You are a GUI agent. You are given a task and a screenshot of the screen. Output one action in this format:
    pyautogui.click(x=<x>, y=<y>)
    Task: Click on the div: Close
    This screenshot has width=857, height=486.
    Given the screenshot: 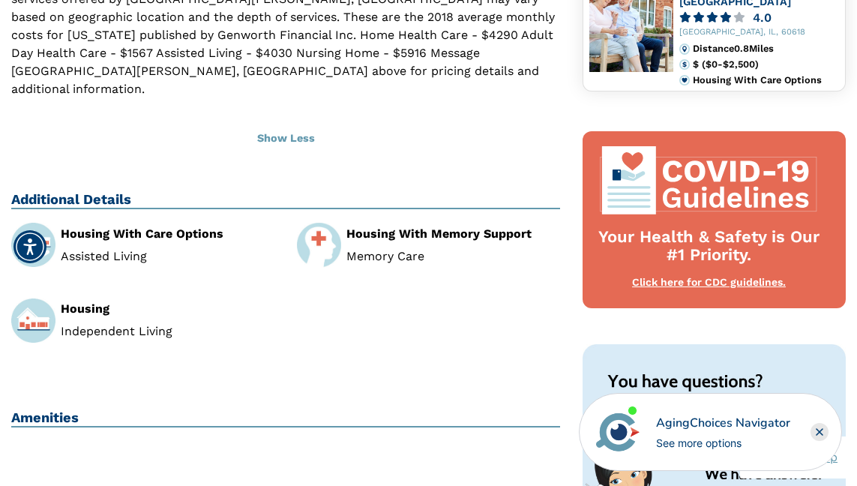 What is the action you would take?
    pyautogui.click(x=819, y=432)
    